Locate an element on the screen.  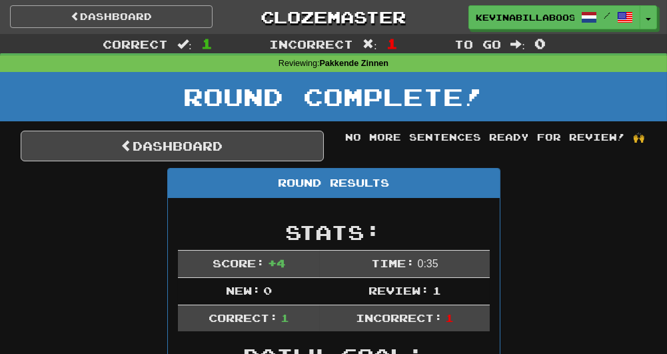
span: To go is located at coordinates (478, 44).